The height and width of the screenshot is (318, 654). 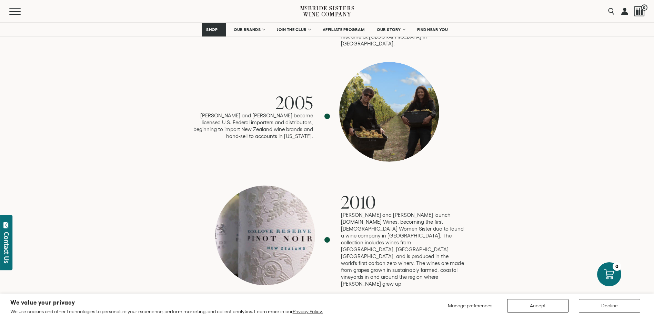 What do you see at coordinates (358, 202) in the screenshot?
I see `span: 2010` at bounding box center [358, 202].